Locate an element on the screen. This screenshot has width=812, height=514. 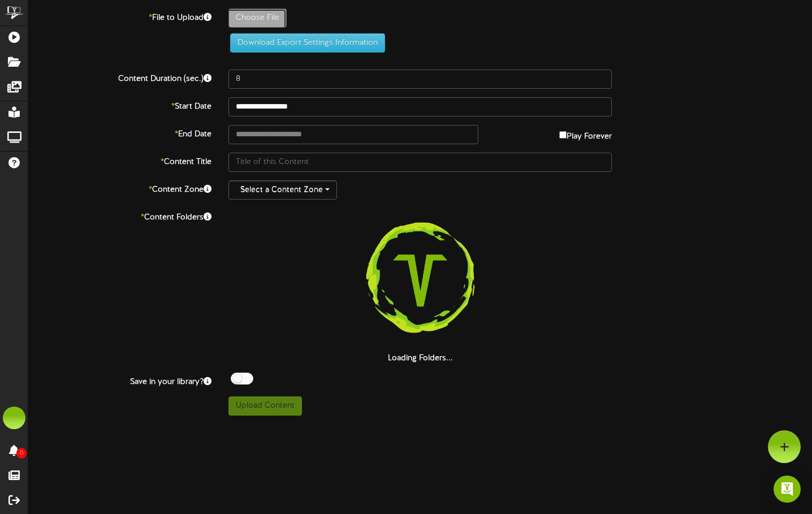
label: Content Folders is located at coordinates (120, 216).